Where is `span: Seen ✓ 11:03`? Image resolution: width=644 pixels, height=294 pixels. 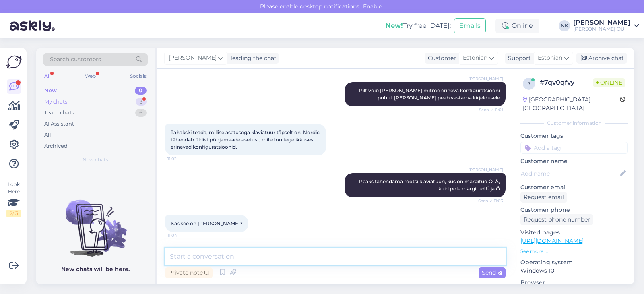 span: Seen ✓ 11:03 is located at coordinates (488, 200).